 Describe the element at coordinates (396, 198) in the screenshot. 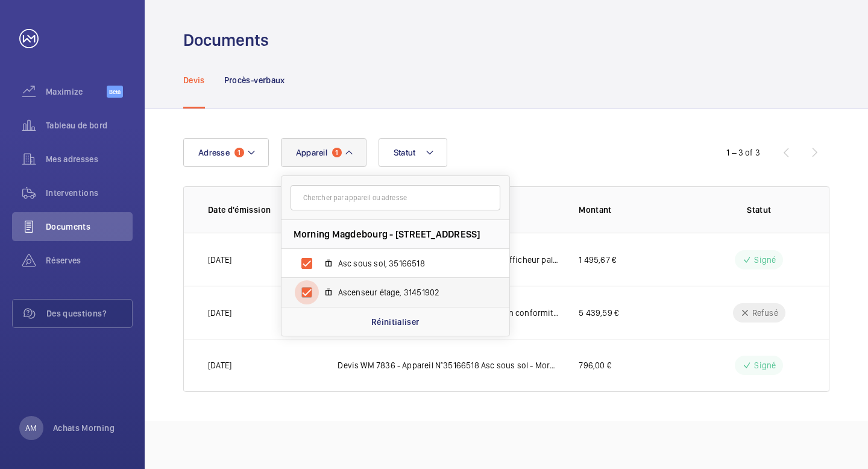

I see `input: Chercher par appareil ou adresse` at that location.